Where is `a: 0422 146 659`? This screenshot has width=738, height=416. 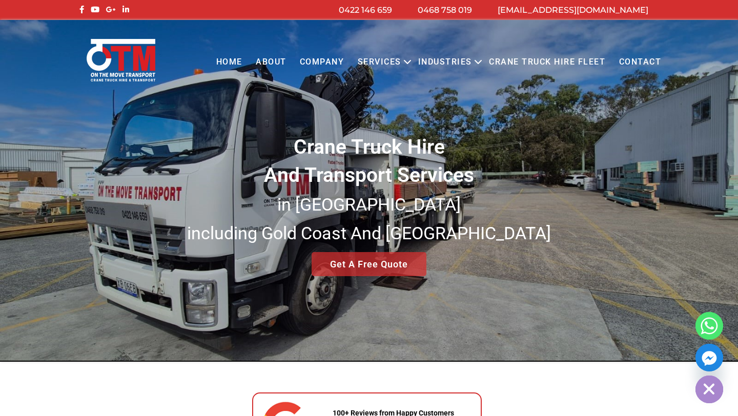 a: 0422 146 659 is located at coordinates (365, 10).